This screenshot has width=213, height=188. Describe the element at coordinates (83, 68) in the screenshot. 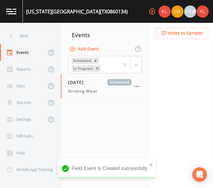

I see `div: In Progress` at that location.